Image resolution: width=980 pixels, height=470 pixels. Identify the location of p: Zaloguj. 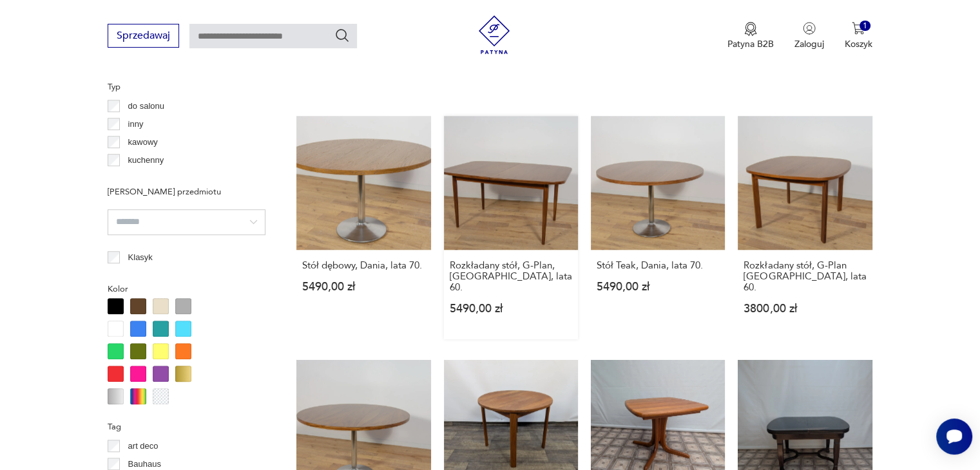
(809, 44).